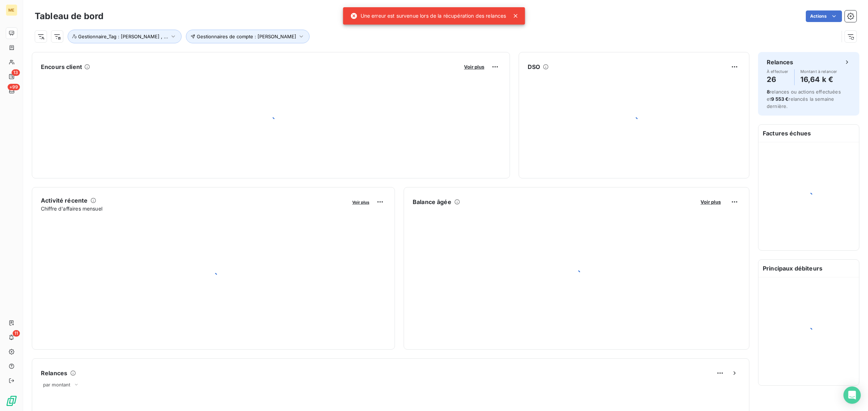 The image size is (868, 411). I want to click on h6: Encours client, so click(61, 67).